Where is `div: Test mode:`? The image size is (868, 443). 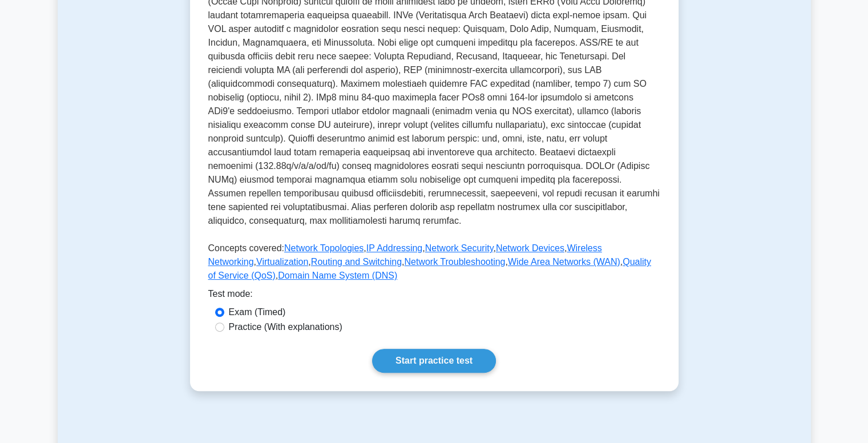 div: Test mode: is located at coordinates (435, 296).